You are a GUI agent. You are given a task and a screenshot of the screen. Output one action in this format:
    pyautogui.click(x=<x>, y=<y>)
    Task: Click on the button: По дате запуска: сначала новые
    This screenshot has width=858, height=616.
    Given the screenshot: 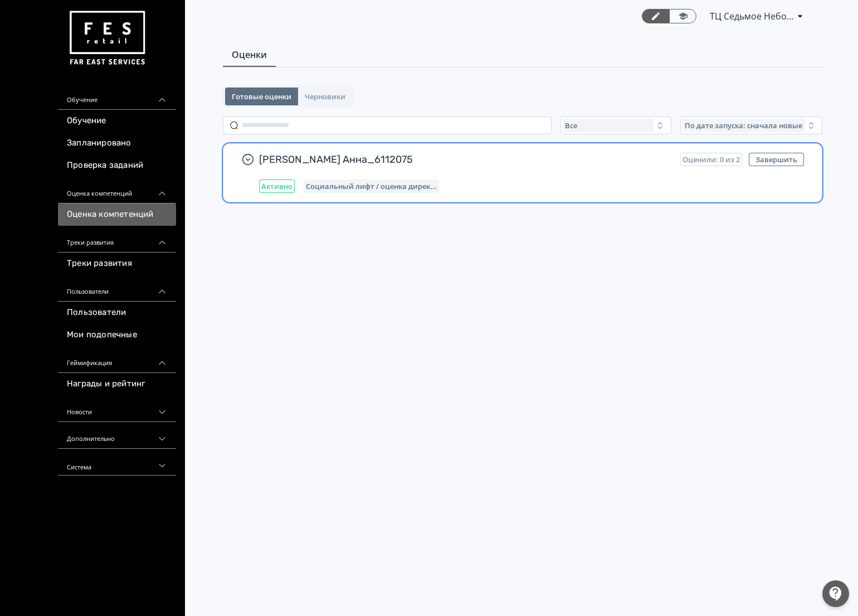 What is the action you would take?
    pyautogui.click(x=751, y=126)
    